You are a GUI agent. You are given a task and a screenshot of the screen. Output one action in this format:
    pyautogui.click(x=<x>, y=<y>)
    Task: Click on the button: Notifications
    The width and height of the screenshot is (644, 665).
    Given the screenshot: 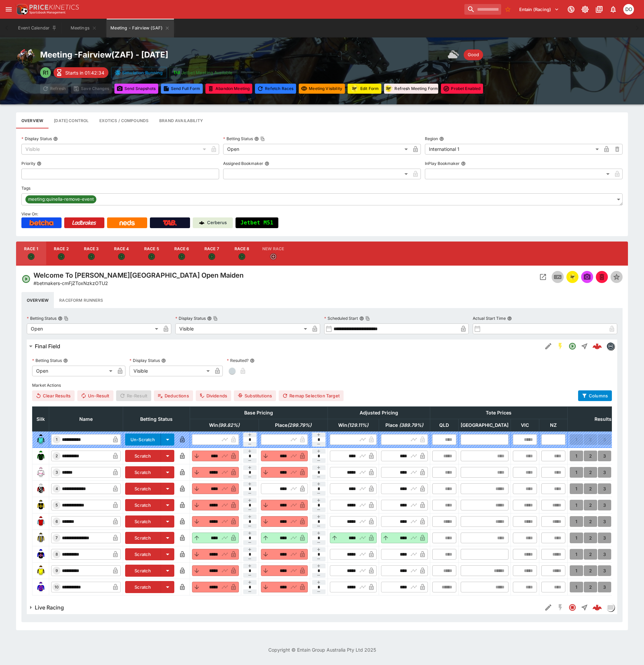 What is the action you would take?
    pyautogui.click(x=613, y=9)
    